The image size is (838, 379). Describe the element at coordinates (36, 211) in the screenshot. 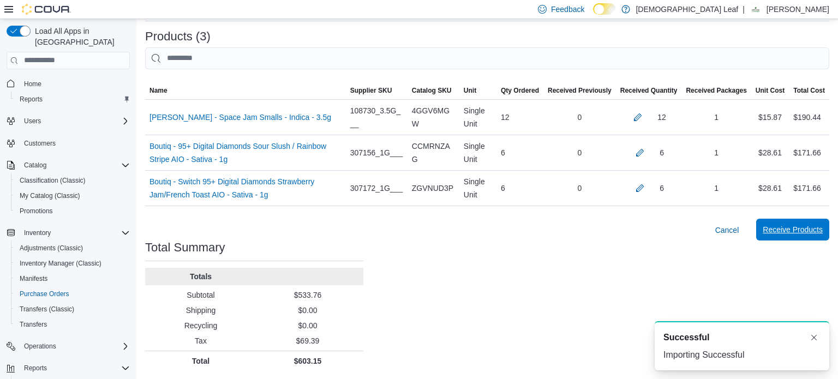

I see `span: Promotions` at that location.